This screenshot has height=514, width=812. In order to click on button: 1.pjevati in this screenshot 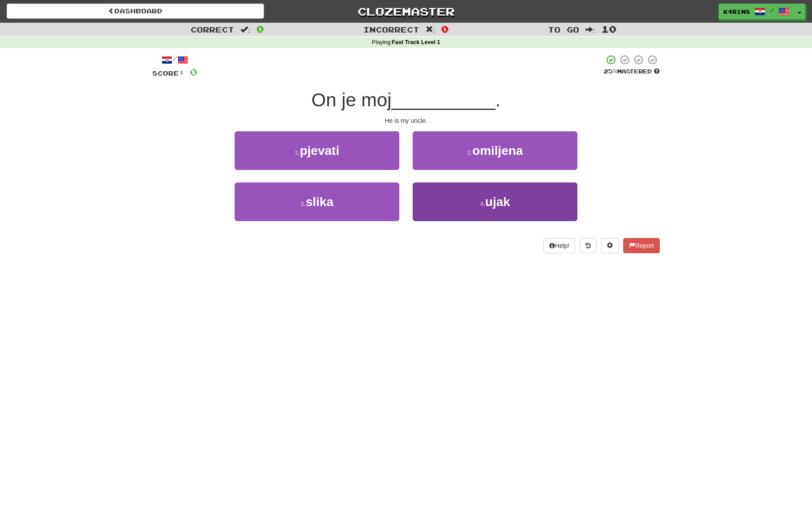, I will do `click(317, 150)`.